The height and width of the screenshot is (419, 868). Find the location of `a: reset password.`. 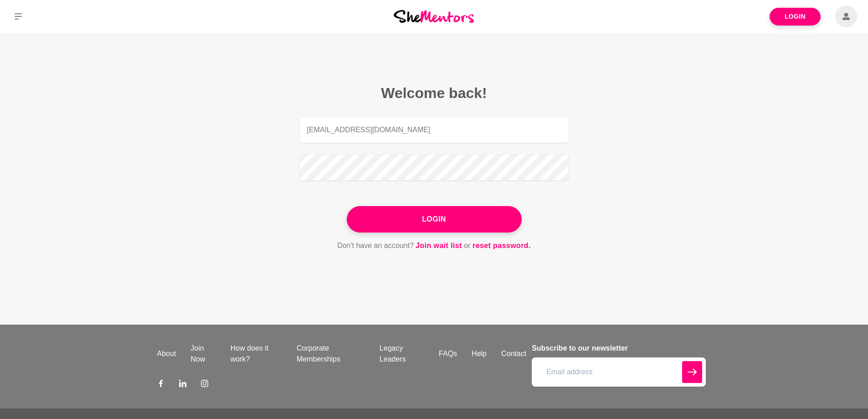

a: reset password. is located at coordinates (501, 245).